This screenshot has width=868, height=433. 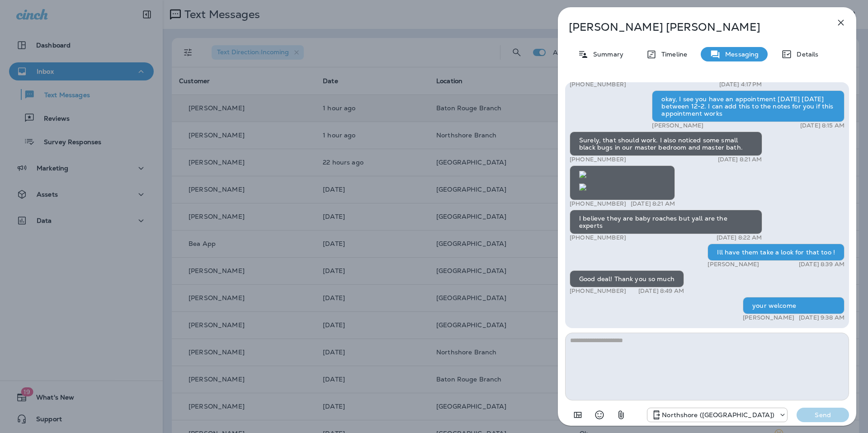 I want to click on div: Surely, that should work. I also noticed some small black bugs in our master bedroom and master b..., so click(x=666, y=144).